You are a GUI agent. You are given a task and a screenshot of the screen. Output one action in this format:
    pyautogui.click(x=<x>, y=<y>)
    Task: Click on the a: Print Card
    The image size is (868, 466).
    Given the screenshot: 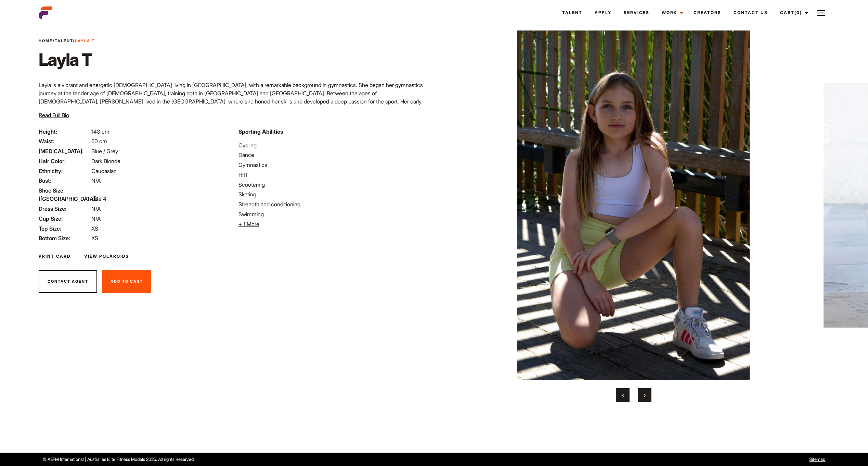 What is the action you would take?
    pyautogui.click(x=55, y=256)
    